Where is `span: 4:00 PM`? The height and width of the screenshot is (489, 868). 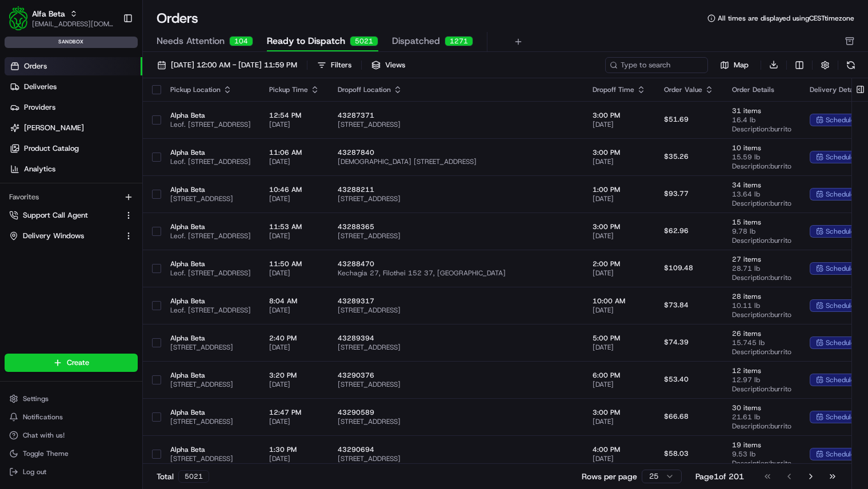 span: 4:00 PM is located at coordinates (619, 449).